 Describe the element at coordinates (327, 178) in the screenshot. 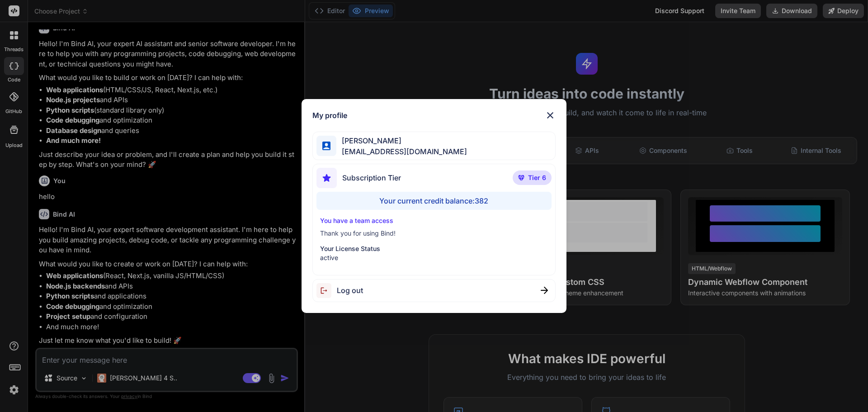

I see `img: subscription` at that location.